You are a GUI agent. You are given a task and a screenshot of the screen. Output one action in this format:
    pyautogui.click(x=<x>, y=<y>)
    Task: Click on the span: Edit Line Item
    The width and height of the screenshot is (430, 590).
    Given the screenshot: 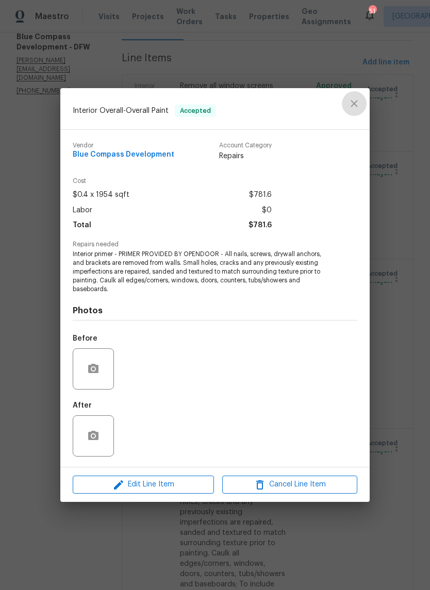 What is the action you would take?
    pyautogui.click(x=143, y=484)
    